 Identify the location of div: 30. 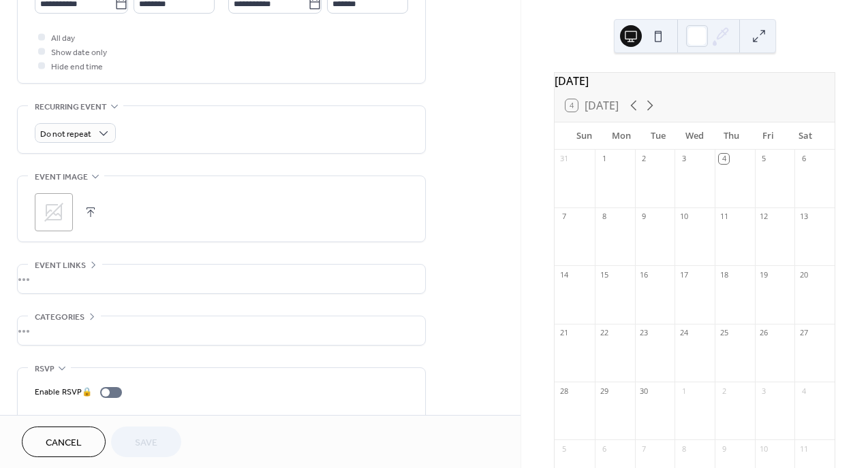
(644, 391).